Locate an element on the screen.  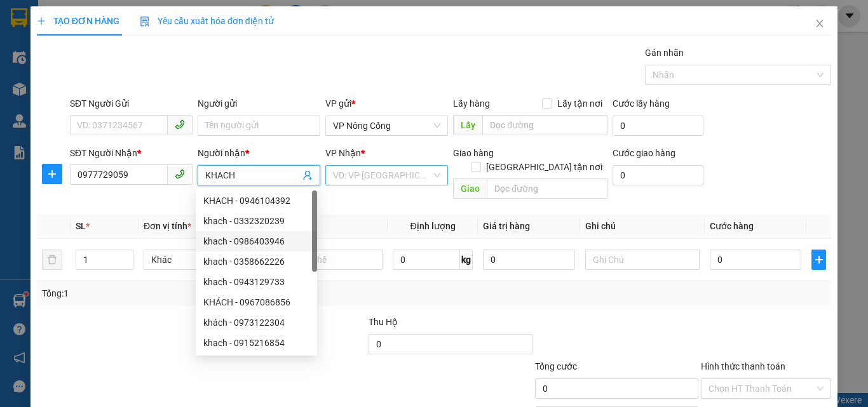
span: Định lượng is located at coordinates (432, 226).